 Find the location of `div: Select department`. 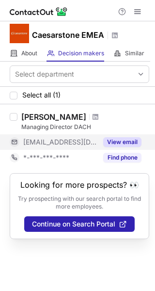

div: Select department is located at coordinates (45, 74).